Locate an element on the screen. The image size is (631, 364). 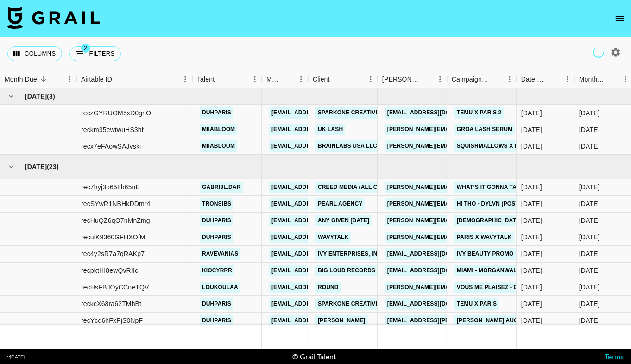
div: recpktHI8ewQvRIIc is located at coordinates (109, 271).